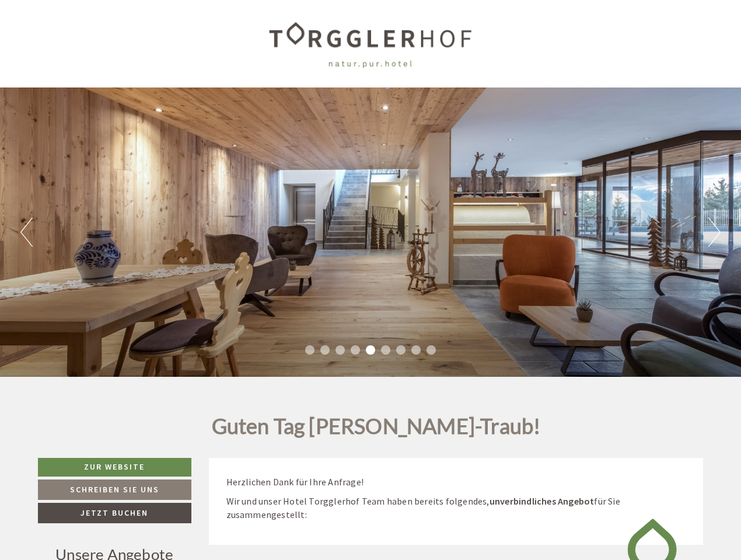  I want to click on p: Wir und unser Hotel Torgglerhof Team haben bereits folgendes, für Sie zusammengestellt:, so click(457, 508).